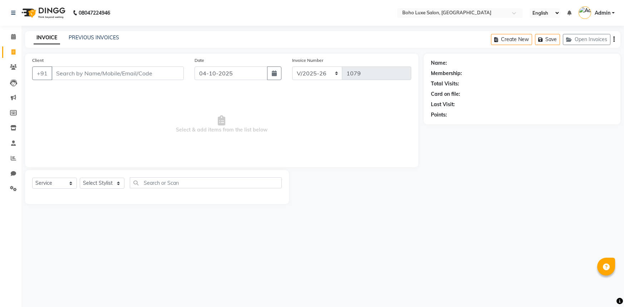 This screenshot has height=307, width=624. I want to click on button: Save, so click(548, 39).